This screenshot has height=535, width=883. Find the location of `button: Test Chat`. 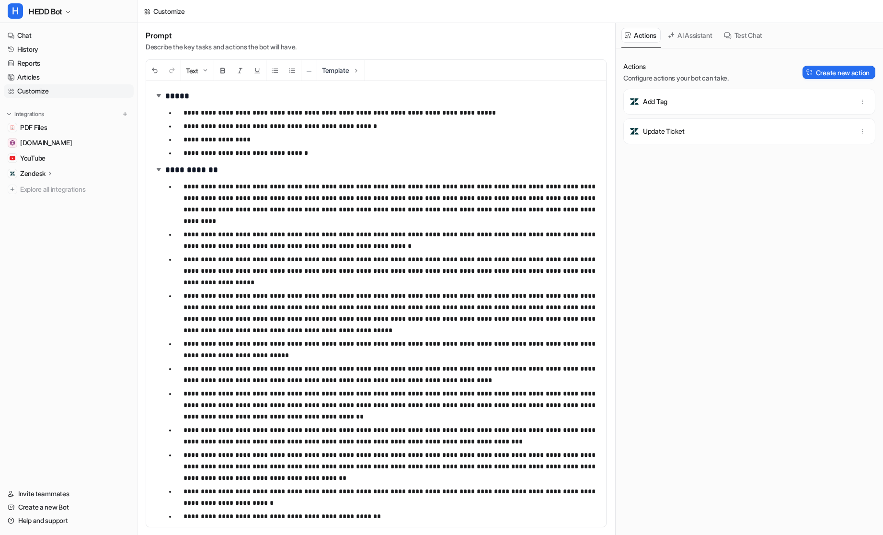

button: Test Chat is located at coordinates (744, 35).